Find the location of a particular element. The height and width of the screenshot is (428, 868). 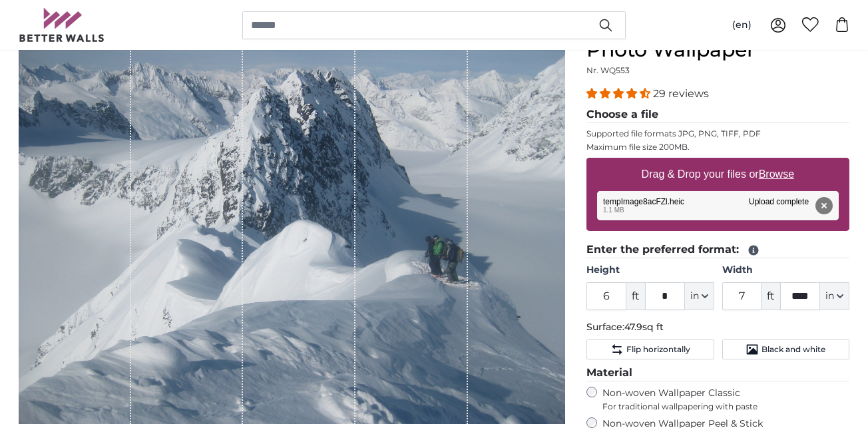

label: Width is located at coordinates (785, 270).